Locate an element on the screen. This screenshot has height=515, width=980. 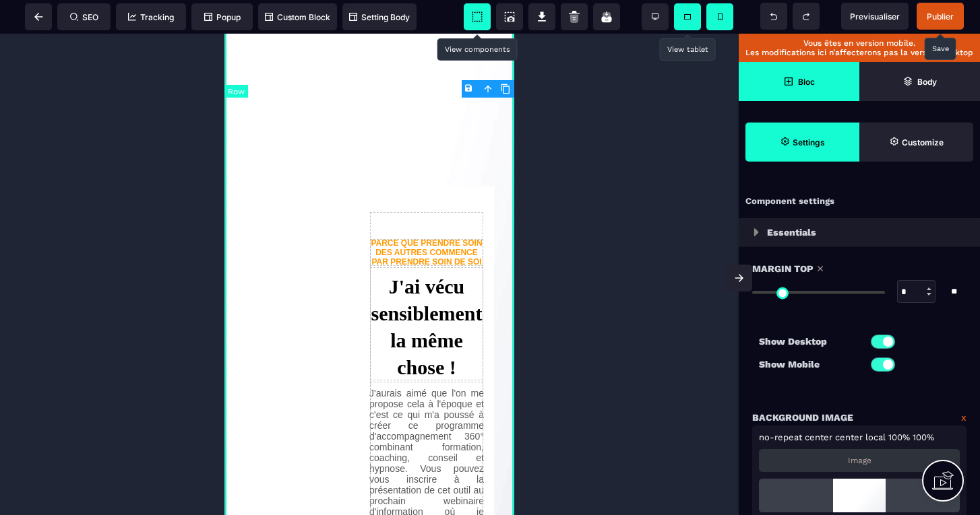
span: Setting Body is located at coordinates (380, 16).